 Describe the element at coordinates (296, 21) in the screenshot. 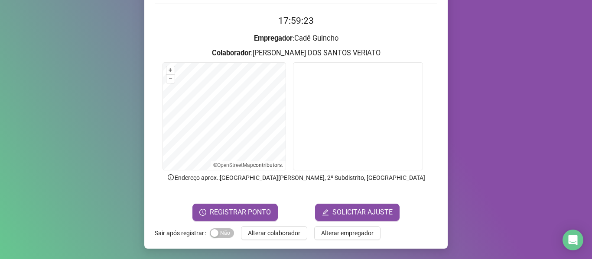

I see `time: 17:59:23` at that location.